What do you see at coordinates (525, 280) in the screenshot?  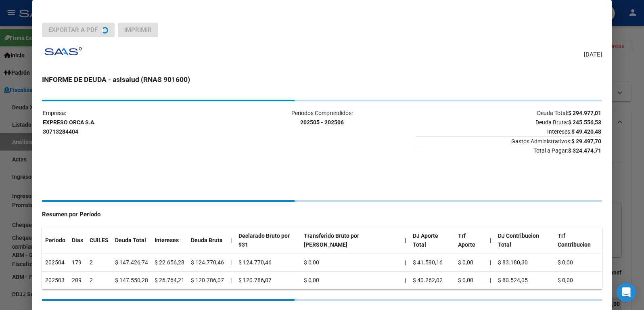 I see `td: $ 80.524,05` at bounding box center [525, 280].